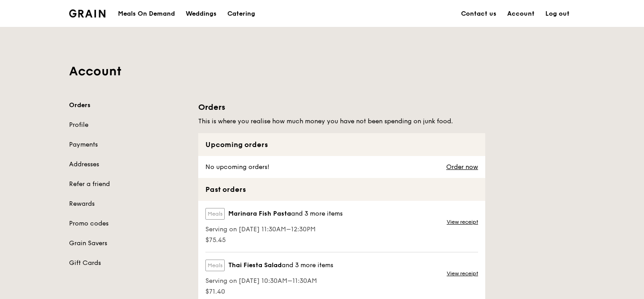 The image size is (644, 299). I want to click on a: Contact us, so click(479, 13).